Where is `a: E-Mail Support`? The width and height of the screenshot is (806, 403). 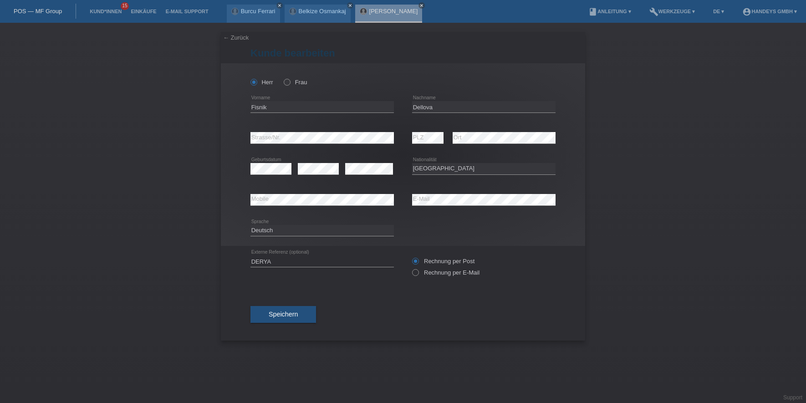 a: E-Mail Support is located at coordinates (187, 11).